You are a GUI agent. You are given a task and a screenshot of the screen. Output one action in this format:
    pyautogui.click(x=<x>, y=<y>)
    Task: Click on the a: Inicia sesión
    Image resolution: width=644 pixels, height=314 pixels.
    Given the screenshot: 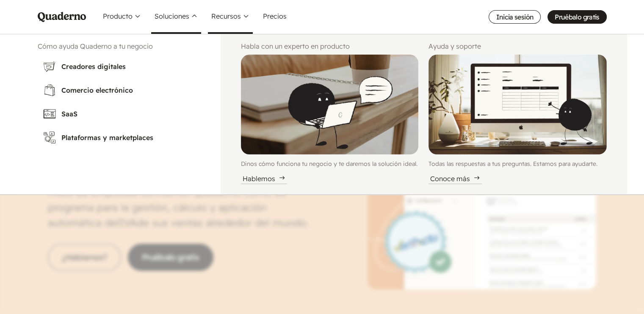 What is the action you would take?
    pyautogui.click(x=515, y=17)
    